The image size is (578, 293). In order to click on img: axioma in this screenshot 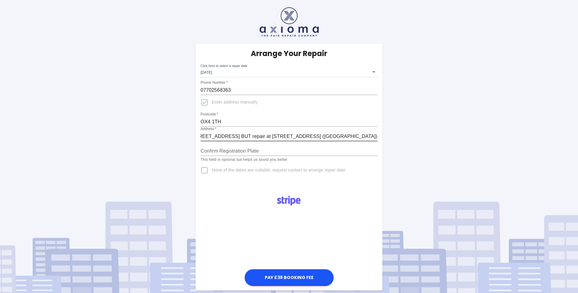, I will do `click(289, 22)`.